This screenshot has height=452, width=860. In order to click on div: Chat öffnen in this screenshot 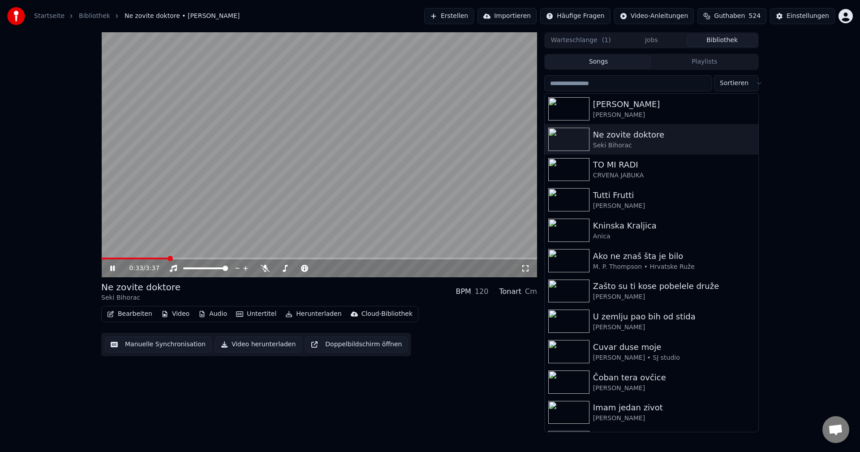, I will do `click(836, 429)`.